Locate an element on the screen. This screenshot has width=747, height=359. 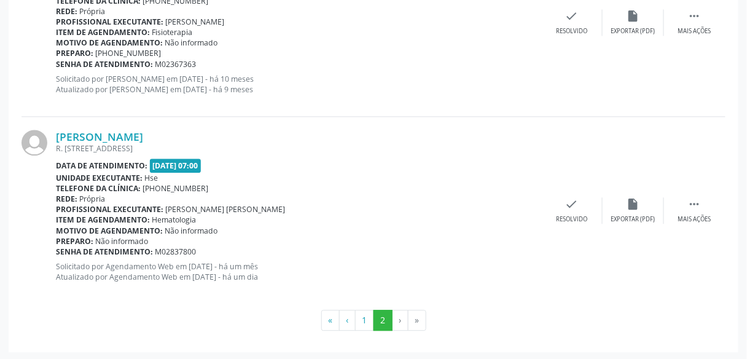
b: Unidade executante: is located at coordinates (99, 177).